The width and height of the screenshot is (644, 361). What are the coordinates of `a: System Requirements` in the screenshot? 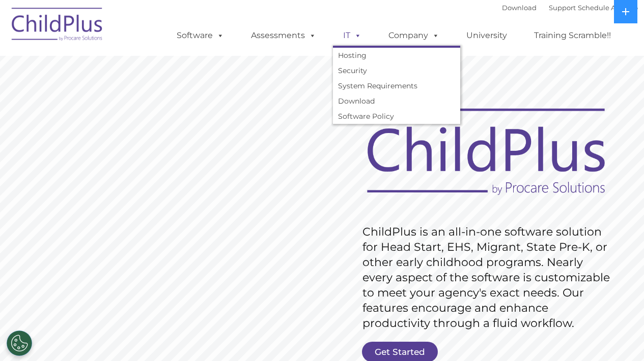 It's located at (397, 86).